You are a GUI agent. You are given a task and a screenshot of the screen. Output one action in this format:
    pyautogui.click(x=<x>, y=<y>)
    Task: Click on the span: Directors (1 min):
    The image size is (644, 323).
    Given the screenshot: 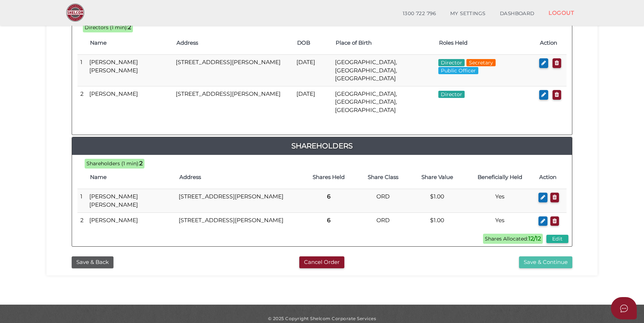 What is the action you would take?
    pyautogui.click(x=106, y=27)
    